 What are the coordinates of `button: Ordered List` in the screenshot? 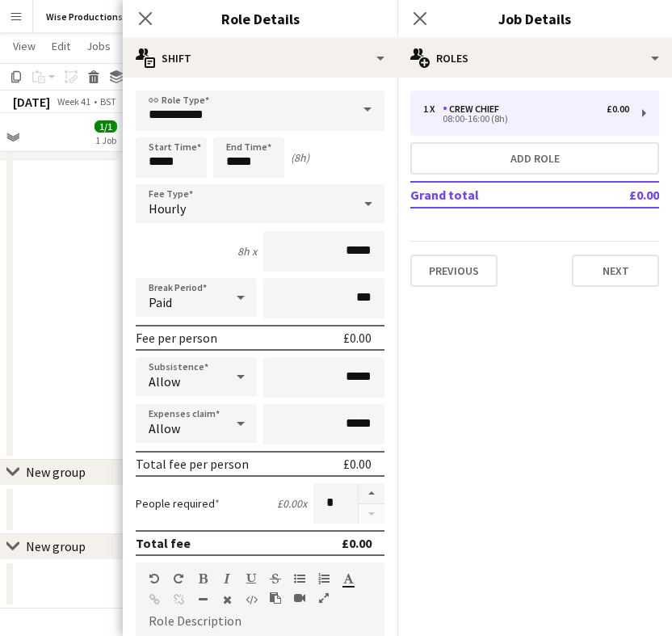 It's located at (324, 579).